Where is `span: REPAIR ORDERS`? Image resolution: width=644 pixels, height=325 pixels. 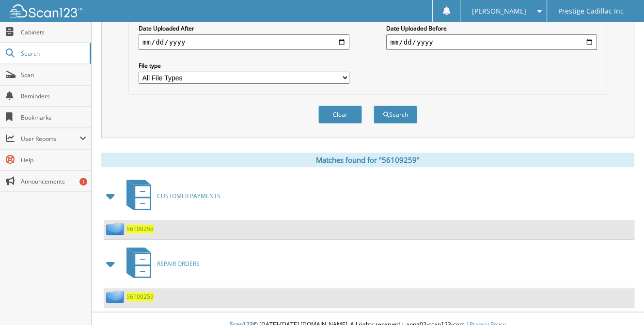
span: REPAIR ORDERS is located at coordinates (178, 264).